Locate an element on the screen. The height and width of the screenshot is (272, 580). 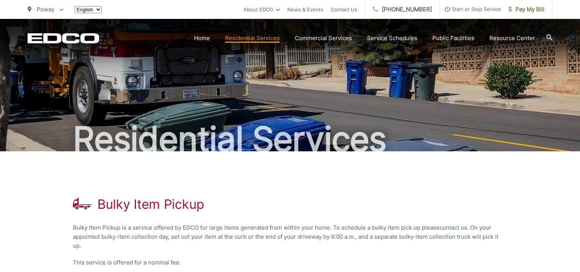
a: Public Facilities is located at coordinates (453, 38).